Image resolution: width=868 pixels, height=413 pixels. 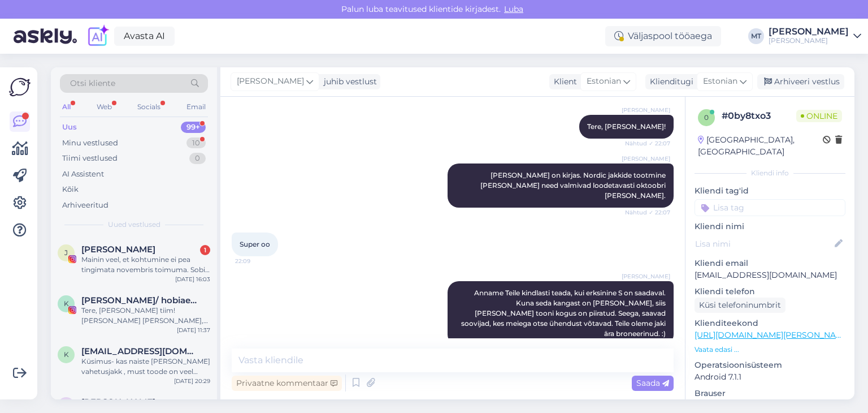 I want to click on span: K, so click(x=66, y=303).